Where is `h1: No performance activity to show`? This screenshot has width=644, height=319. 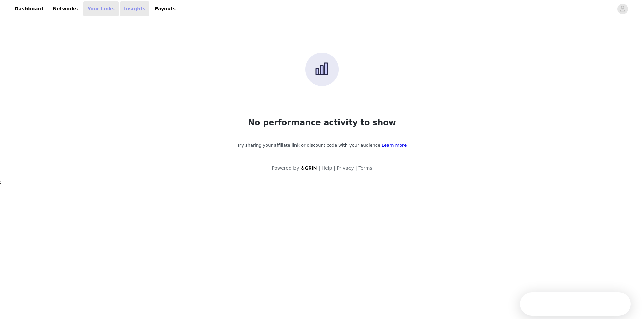 h1: No performance activity to show is located at coordinates (322, 122).